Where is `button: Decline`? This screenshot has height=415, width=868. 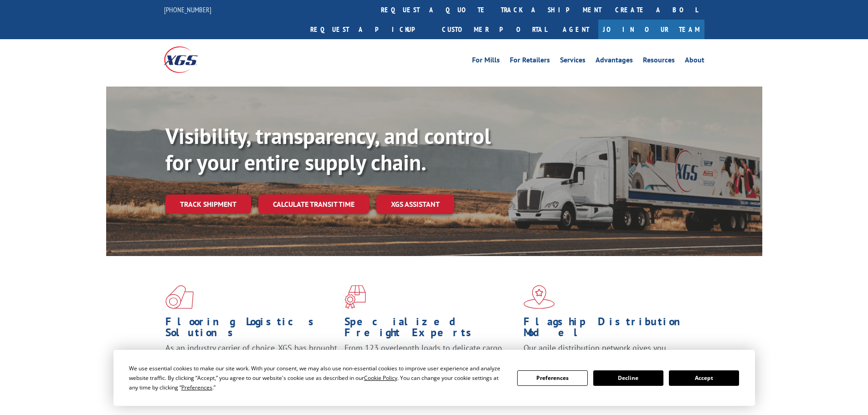
button: Decline is located at coordinates (628, 379).